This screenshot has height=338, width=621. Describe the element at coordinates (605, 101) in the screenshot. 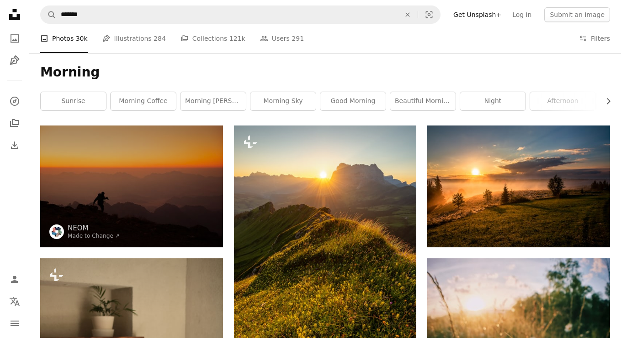

I see `button: scroll list to the right` at that location.